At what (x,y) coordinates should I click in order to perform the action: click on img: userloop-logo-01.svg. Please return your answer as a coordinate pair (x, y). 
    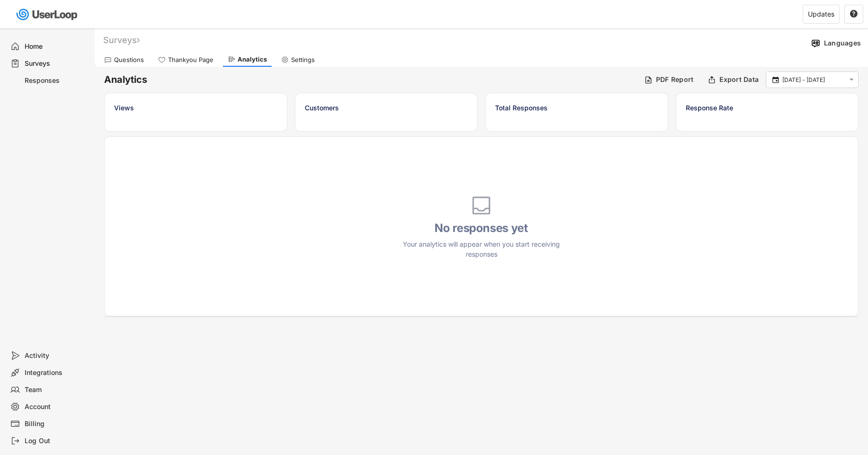
    Looking at the image, I should click on (47, 14).